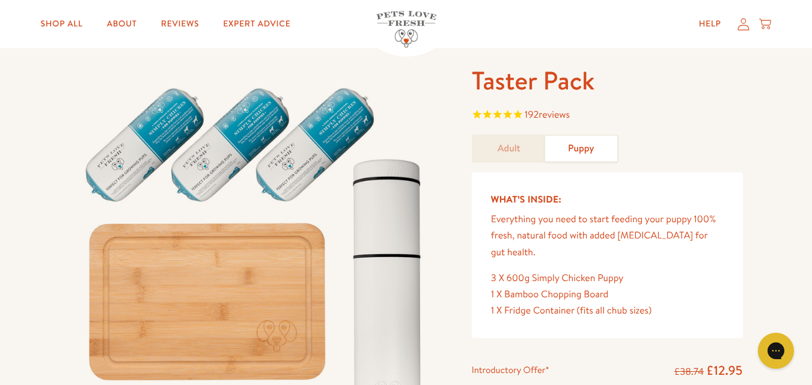 The height and width of the screenshot is (385, 812). I want to click on span: £12.95, so click(724, 370).